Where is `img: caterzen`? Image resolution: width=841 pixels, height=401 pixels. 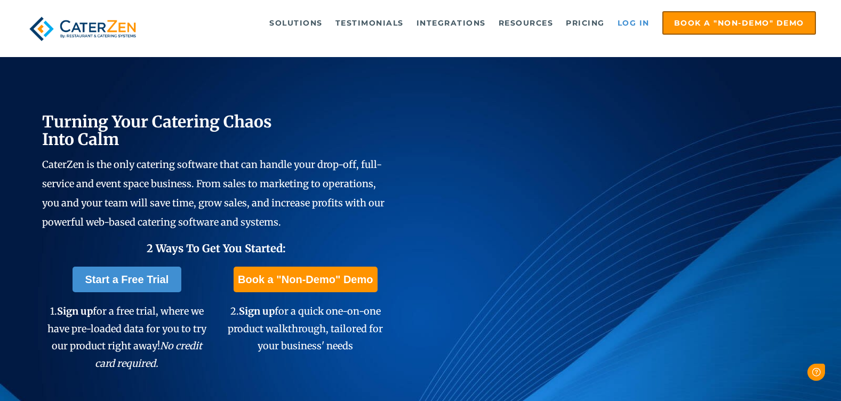
img: caterzen is located at coordinates (82, 29).